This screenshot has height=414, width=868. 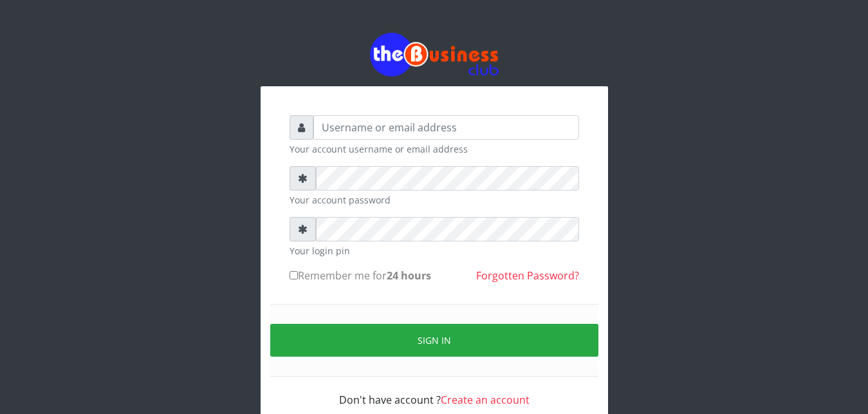 What do you see at coordinates (293, 274) in the screenshot?
I see `input: Remember me for24 hours` at bounding box center [293, 274].